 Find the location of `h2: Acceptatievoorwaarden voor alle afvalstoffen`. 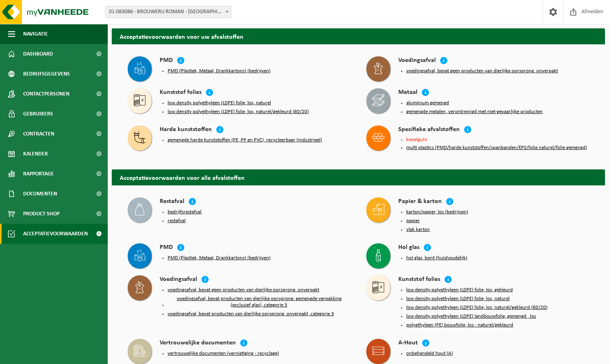

h2: Acceptatievoorwaarden voor alle afvalstoffen is located at coordinates (358, 177).